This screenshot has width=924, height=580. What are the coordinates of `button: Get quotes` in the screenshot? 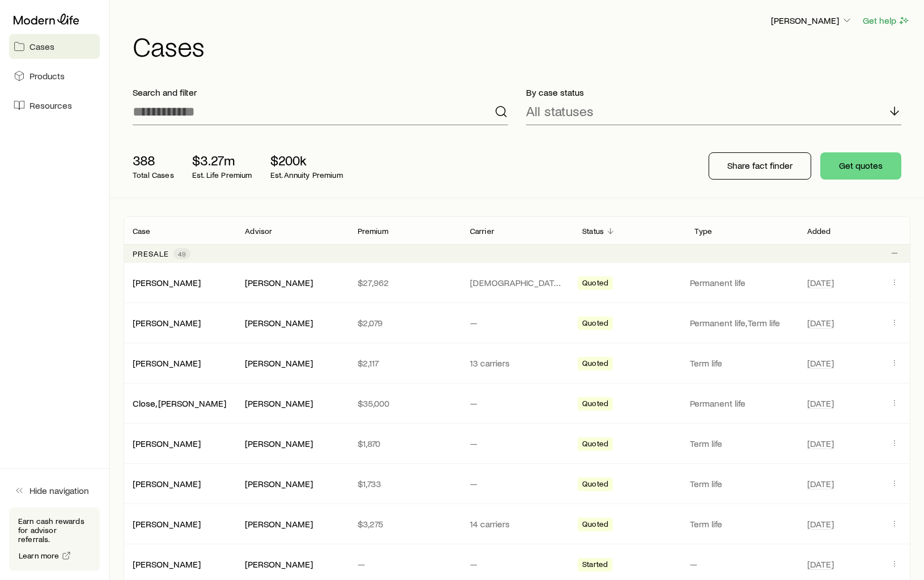 It's located at (860, 166).